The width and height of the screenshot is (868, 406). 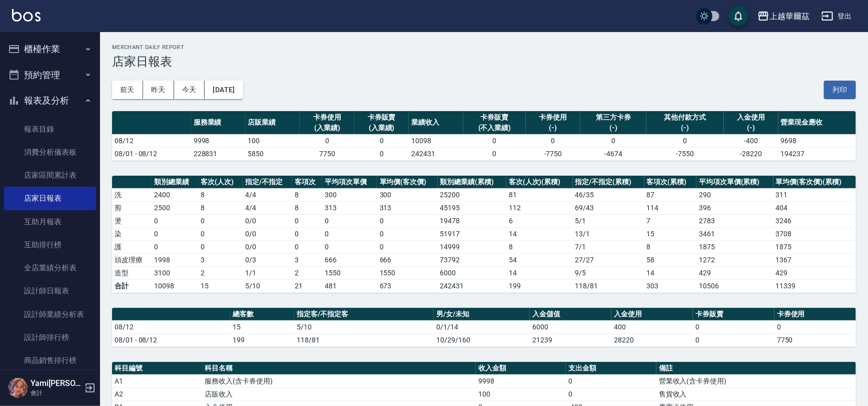 I want to click on button: 預約管理, so click(x=50, y=75).